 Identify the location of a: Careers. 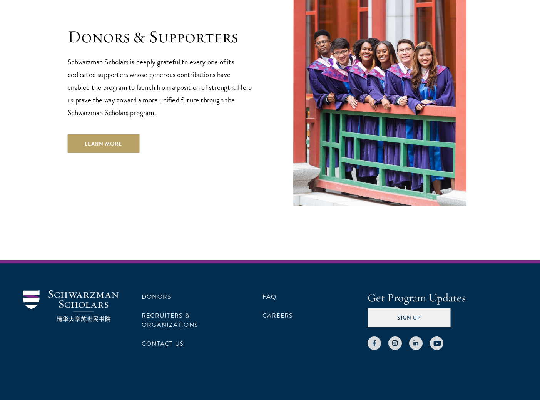
(278, 316).